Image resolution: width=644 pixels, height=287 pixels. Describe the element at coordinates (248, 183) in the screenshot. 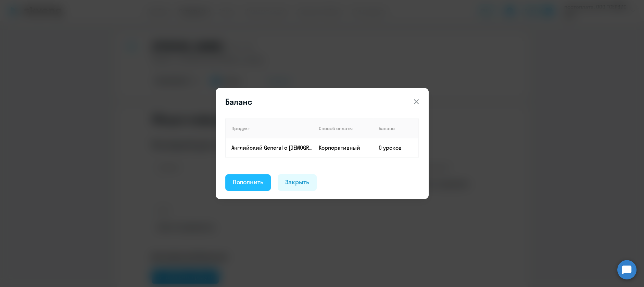

I see `button: Пополнить` at that location.